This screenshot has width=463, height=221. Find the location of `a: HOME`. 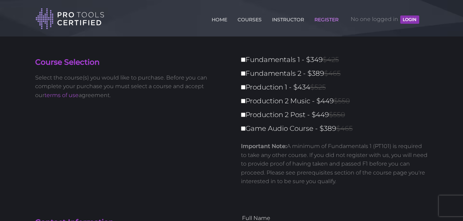

a: HOME is located at coordinates (219, 18).